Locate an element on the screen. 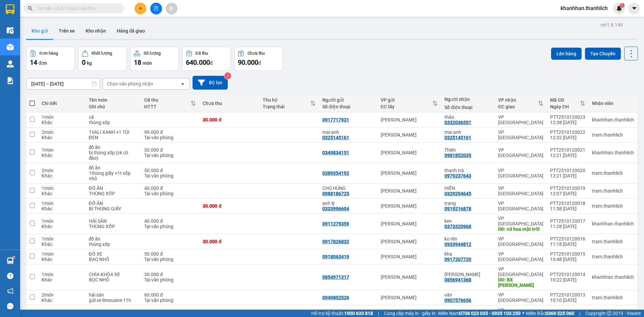 This screenshot has height=317, width=644. div: Thiên is located at coordinates (468, 149).